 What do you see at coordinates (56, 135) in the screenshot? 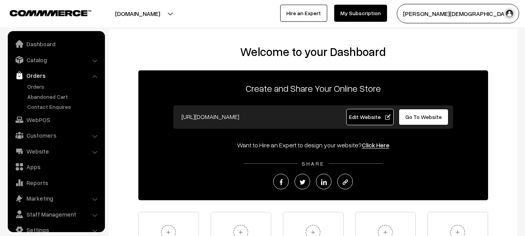
I see `a: Customers` at bounding box center [56, 135].